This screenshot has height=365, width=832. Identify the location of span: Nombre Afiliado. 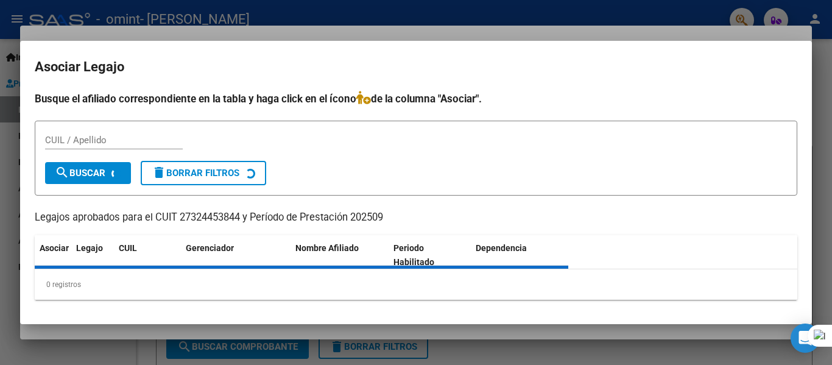
(327, 248).